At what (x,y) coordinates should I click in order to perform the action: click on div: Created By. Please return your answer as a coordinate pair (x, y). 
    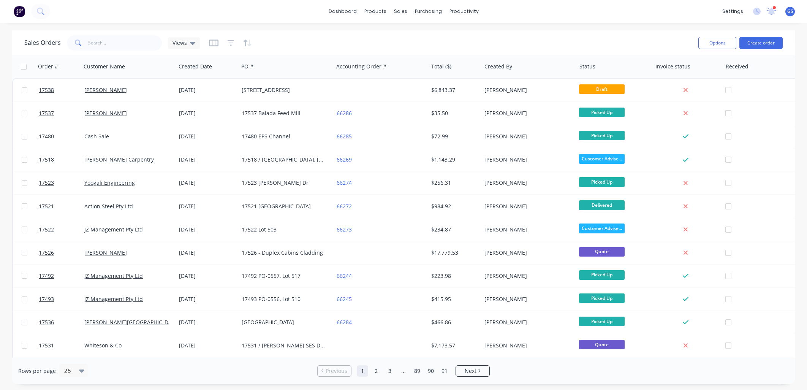
    Looking at the image, I should click on (498, 66).